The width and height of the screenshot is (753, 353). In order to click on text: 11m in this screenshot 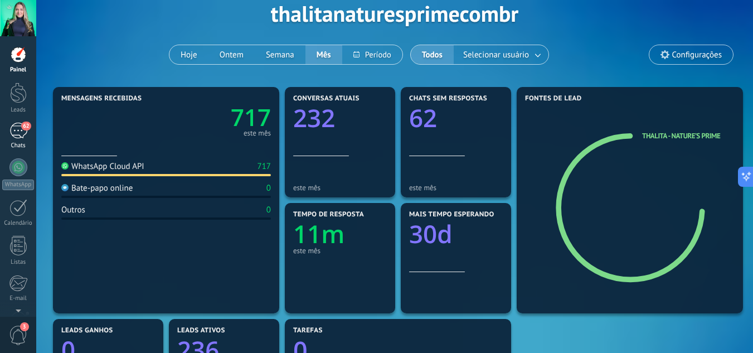, I will do `click(319, 234)`.